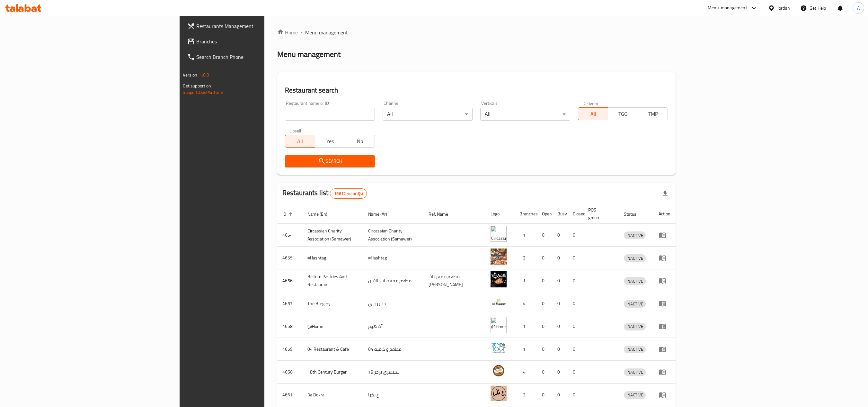  I want to click on input: Search for restaurant name or ID.., so click(330, 114).